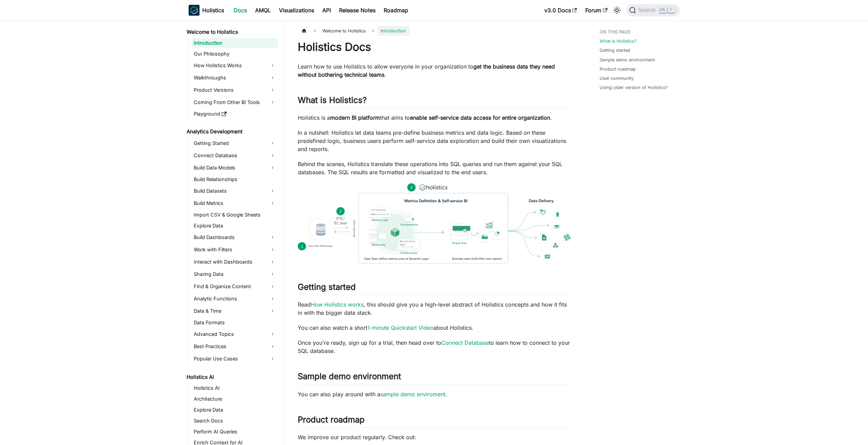 The width and height of the screenshot is (868, 445). What do you see at coordinates (616, 78) in the screenshot?
I see `a: User community` at bounding box center [616, 78].